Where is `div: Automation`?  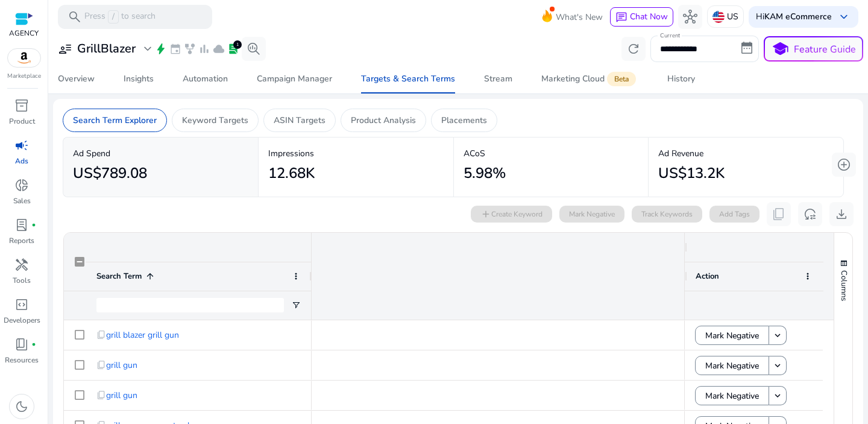
div: Automation is located at coordinates (205, 79).